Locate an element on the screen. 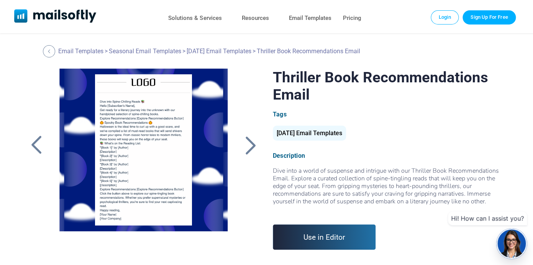 Image resolution: width=533 pixels, height=265 pixels. a: Pricing is located at coordinates (352, 18).